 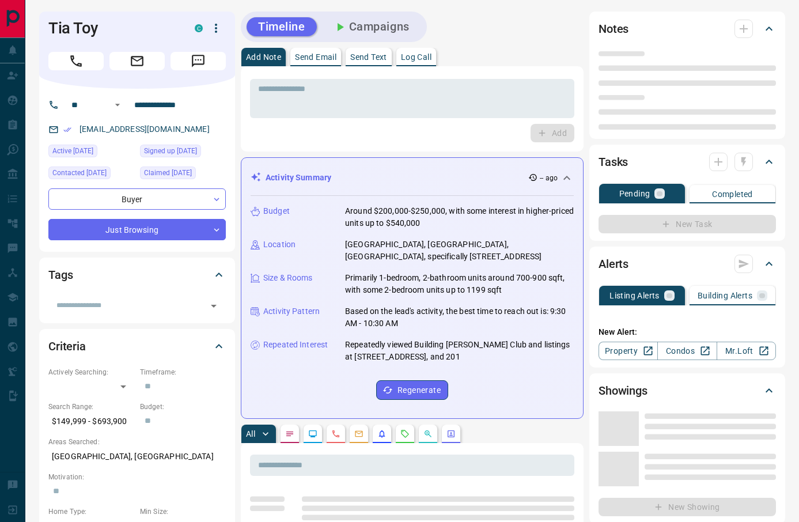 What do you see at coordinates (688, 264) in the screenshot?
I see `div: Alerts` at bounding box center [688, 264].